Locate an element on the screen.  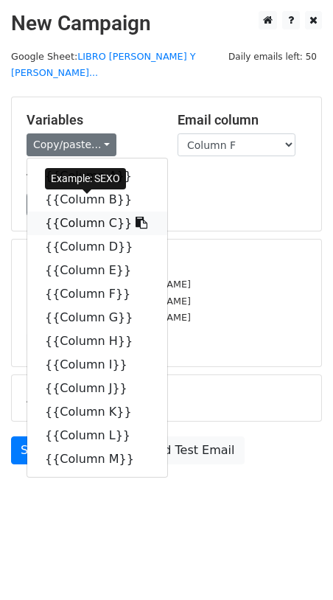
h2: New Campaign is located at coordinates (167, 24).